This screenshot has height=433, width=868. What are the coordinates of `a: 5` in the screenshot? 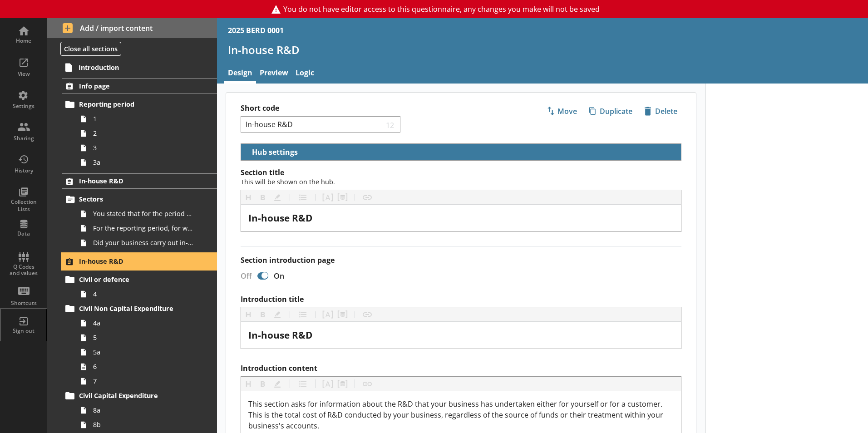 It's located at (146, 338).